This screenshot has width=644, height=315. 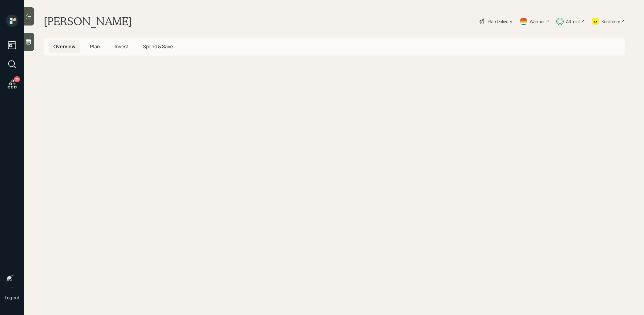 I want to click on span: Spend & Save, so click(x=157, y=47).